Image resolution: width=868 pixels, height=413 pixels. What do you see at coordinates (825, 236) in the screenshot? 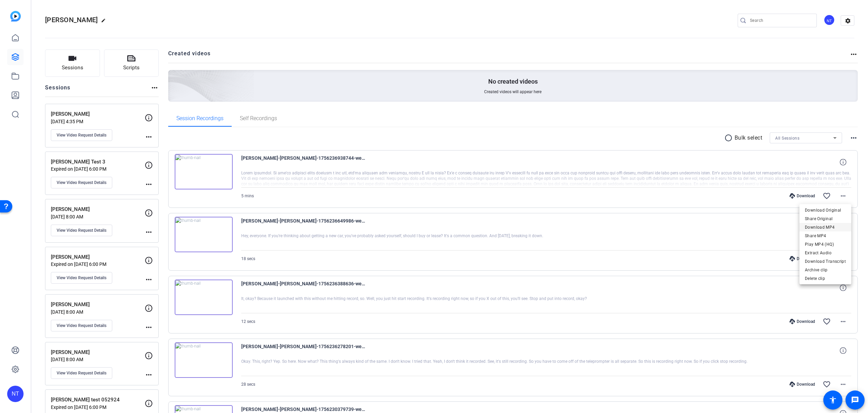
I see `span: Share MP4` at bounding box center [825, 236].